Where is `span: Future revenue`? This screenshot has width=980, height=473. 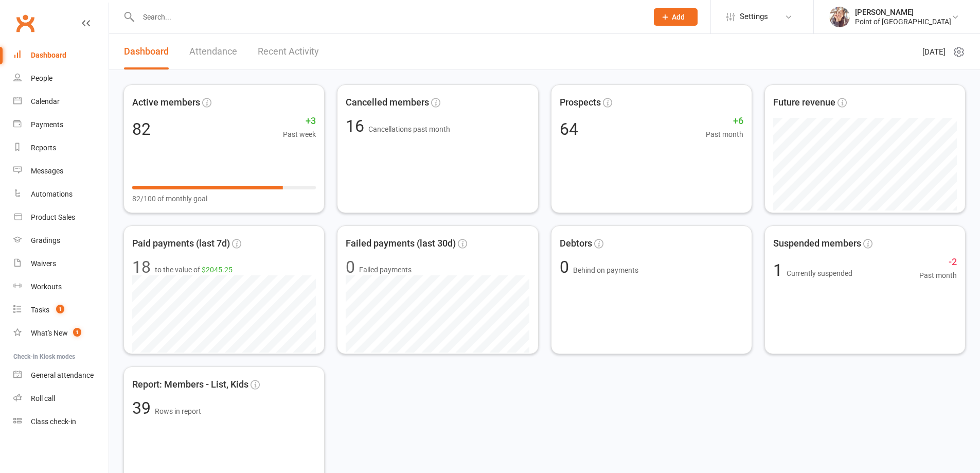 span: Future revenue is located at coordinates (804, 102).